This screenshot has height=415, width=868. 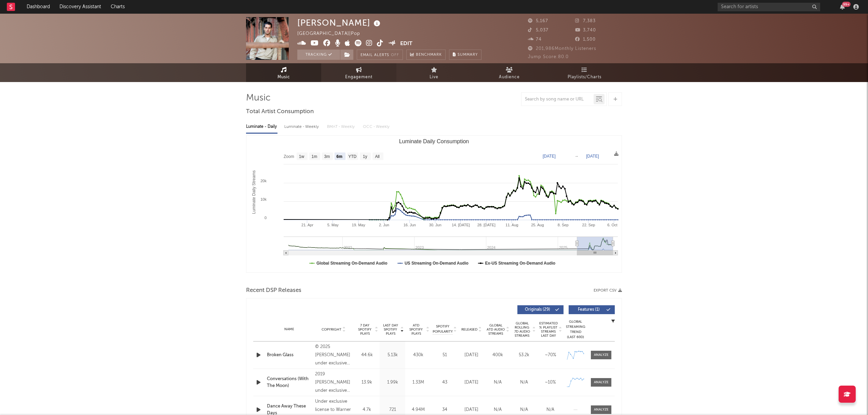 What do you see at coordinates (585, 39) in the screenshot?
I see `span: 1,500` at bounding box center [585, 39].